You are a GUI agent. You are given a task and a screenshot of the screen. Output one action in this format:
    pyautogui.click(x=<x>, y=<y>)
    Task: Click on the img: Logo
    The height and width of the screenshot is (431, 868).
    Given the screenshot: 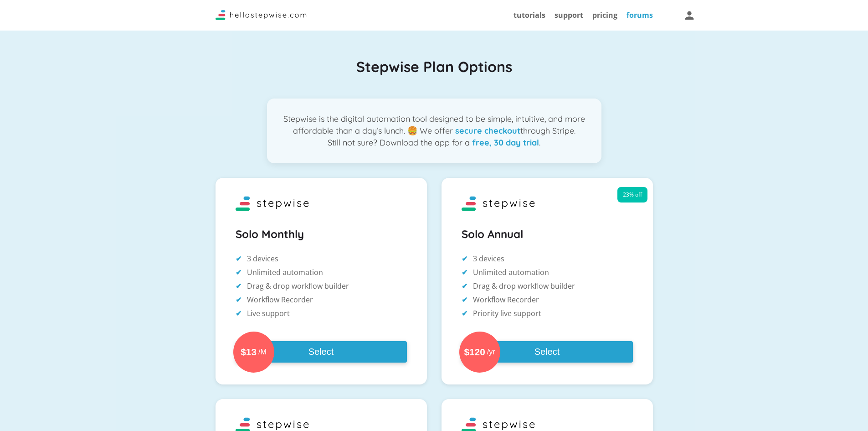 What is the action you would take?
    pyautogui.click(x=261, y=15)
    